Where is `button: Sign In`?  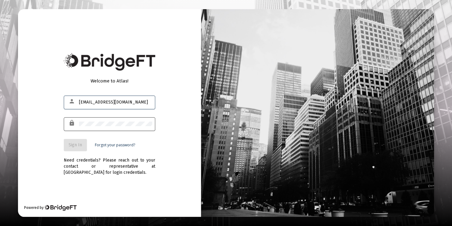 button: Sign In is located at coordinates (75, 145).